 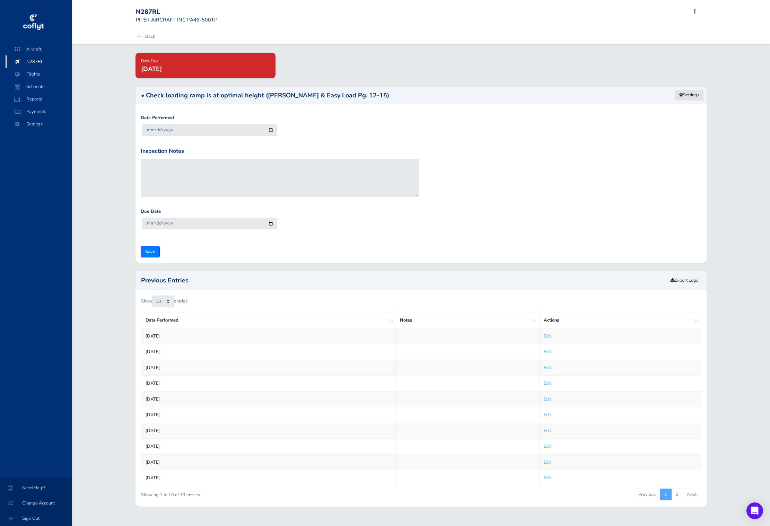 I want to click on span: Reports, so click(x=39, y=99).